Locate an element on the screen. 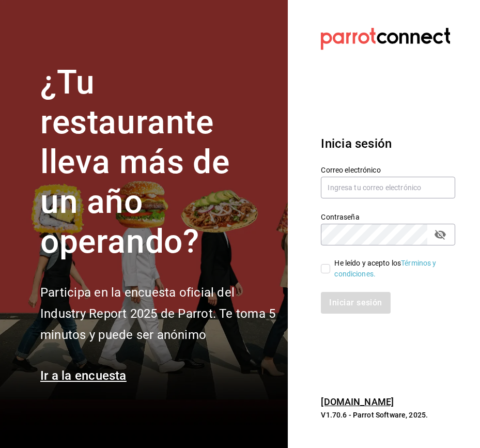 The height and width of the screenshot is (448, 480). h2: Participa en la encuesta oficial del Industry Report 2025 de Parrot. Te toma 5 minutos y puede se... is located at coordinates (158, 314).